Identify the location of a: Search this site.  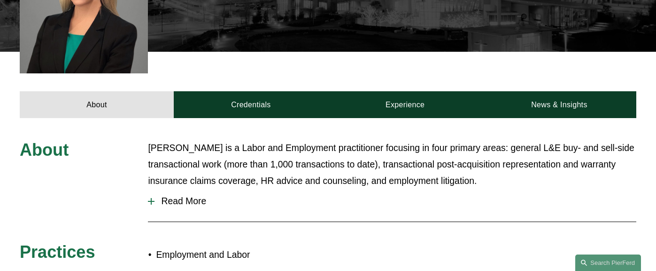
(608, 262).